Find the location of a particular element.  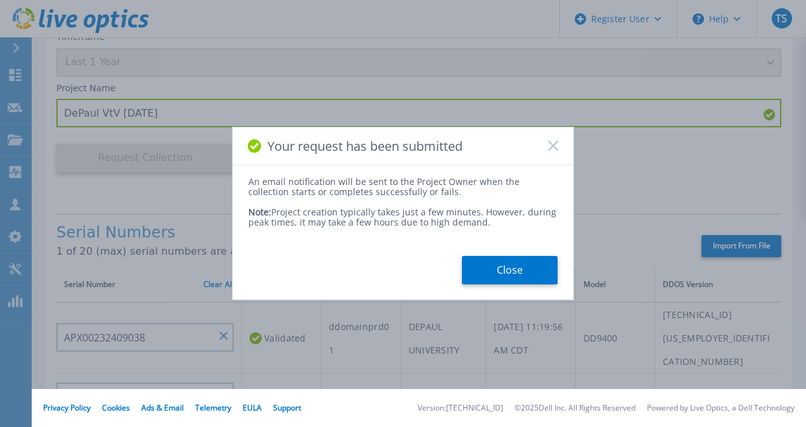

a: Telemetry is located at coordinates (213, 408).